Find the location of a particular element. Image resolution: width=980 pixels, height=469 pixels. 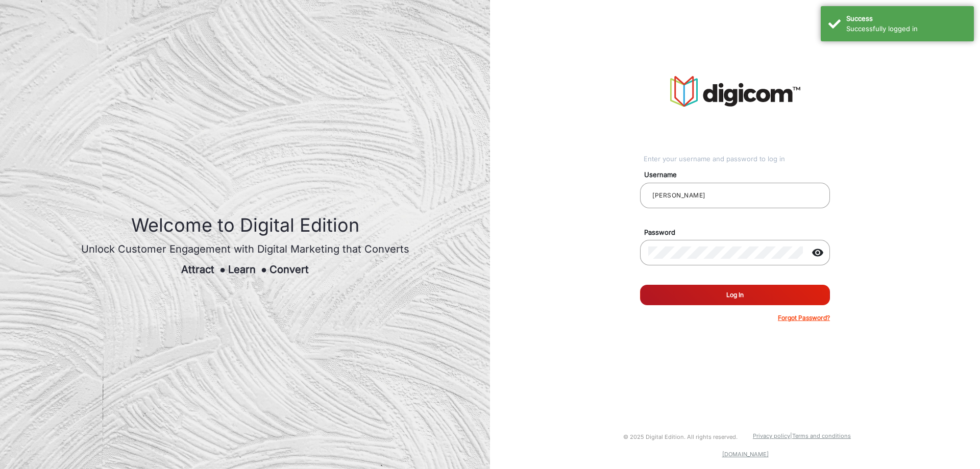

div: Unlock Customer Engagement with Digital Marketing that Converts is located at coordinates (245, 249).